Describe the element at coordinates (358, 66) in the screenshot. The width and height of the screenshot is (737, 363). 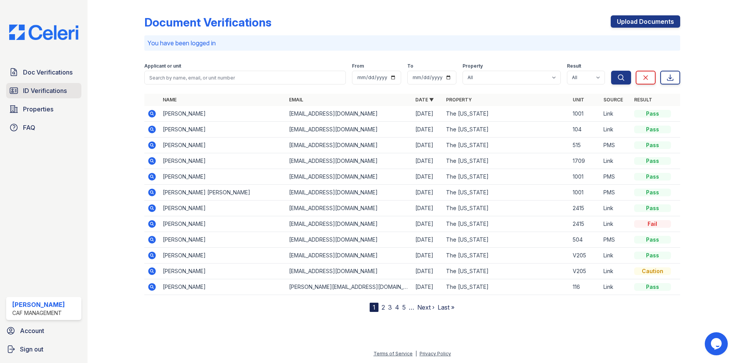
I see `label: From` at that location.